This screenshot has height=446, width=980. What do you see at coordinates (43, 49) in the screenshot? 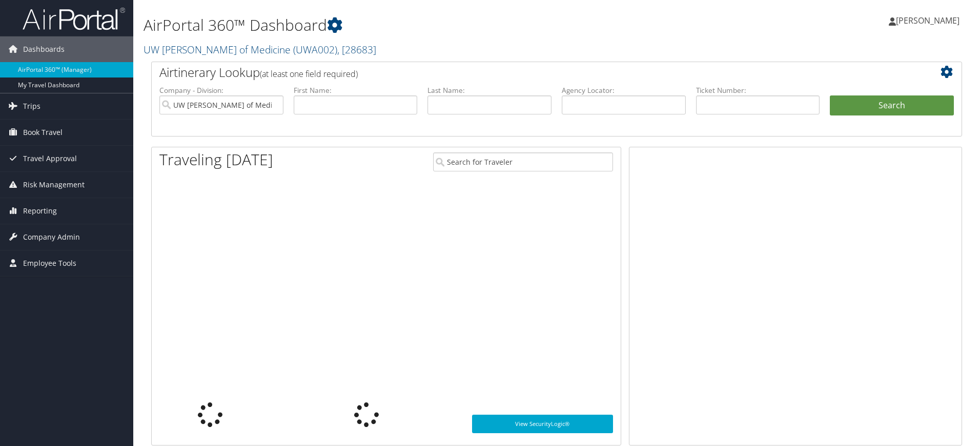
I see `span: Dashboards` at bounding box center [43, 49].